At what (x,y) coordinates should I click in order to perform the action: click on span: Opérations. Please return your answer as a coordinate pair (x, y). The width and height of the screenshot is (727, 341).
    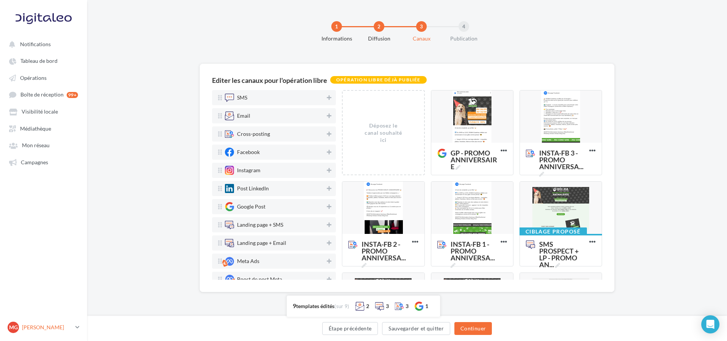
    Looking at the image, I should click on (33, 78).